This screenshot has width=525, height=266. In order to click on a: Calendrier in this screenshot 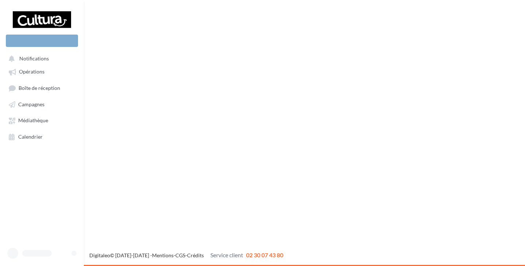, I will do `click(42, 137)`.